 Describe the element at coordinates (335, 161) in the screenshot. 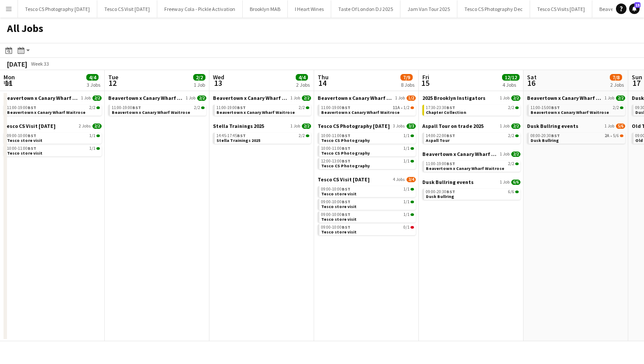

I see `span: 12:00-13:00` at that location.